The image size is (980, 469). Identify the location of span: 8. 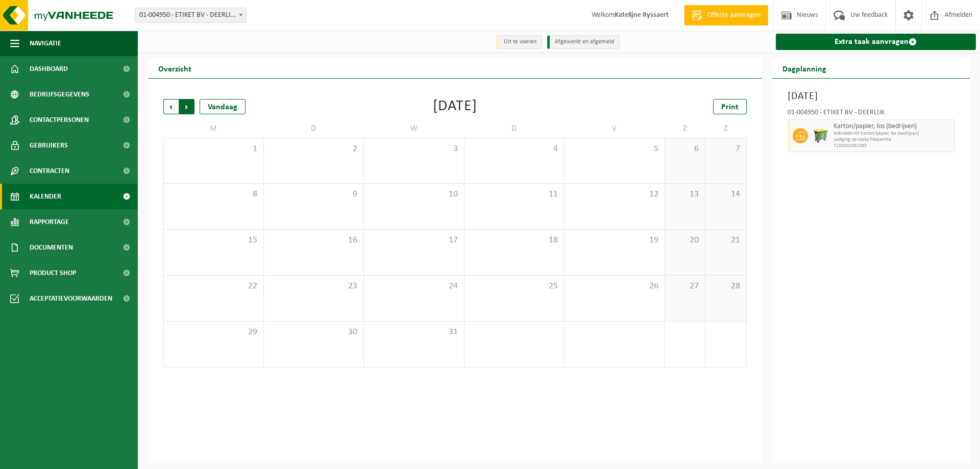
(213, 194).